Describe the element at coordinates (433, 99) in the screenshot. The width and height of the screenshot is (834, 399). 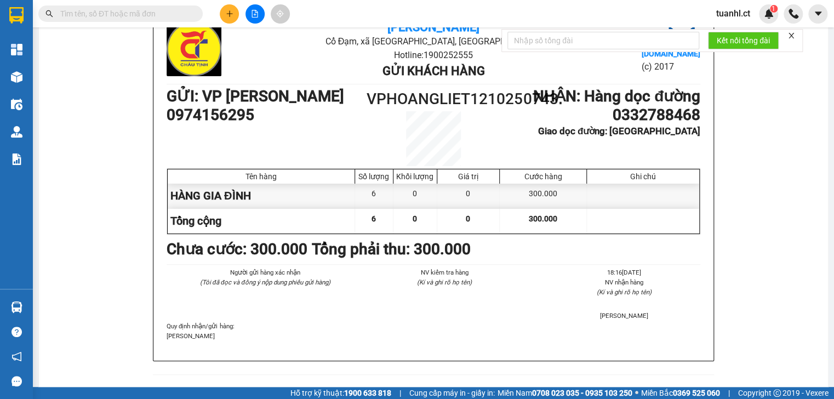
I see `h1: VPHOANGLIET1210250743` at that location.